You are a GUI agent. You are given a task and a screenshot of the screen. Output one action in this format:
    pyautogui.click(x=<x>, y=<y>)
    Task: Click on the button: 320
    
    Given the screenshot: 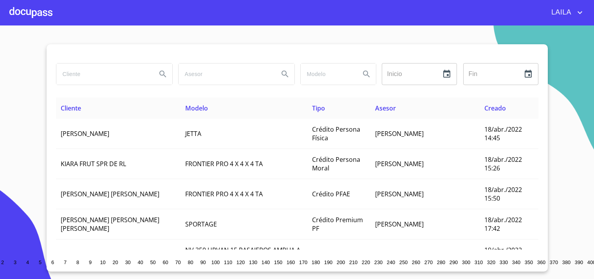 What is the action you would take?
    pyautogui.click(x=491, y=262)
    